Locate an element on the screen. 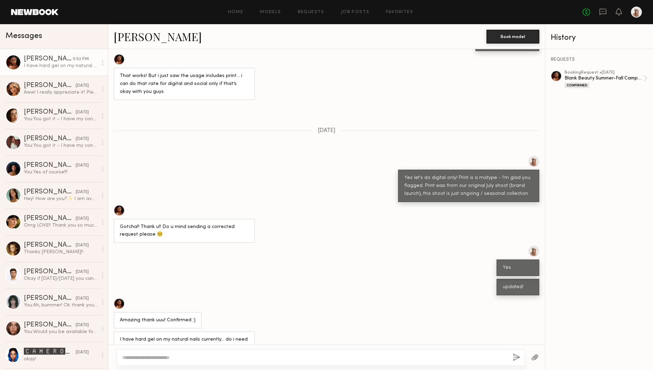  div: You: Yes of course!!! is located at coordinates (60, 172).